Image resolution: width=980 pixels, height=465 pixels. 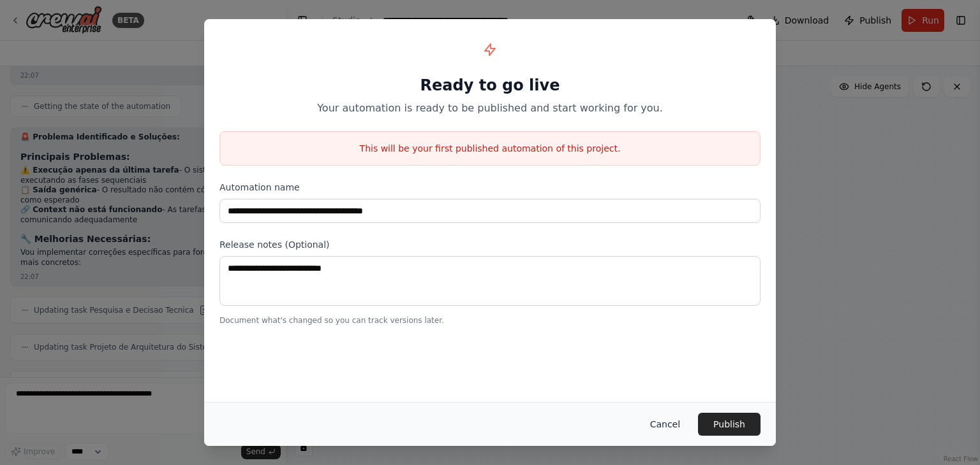 I want to click on p: Your automation is ready to be published and start working for you., so click(x=490, y=109).